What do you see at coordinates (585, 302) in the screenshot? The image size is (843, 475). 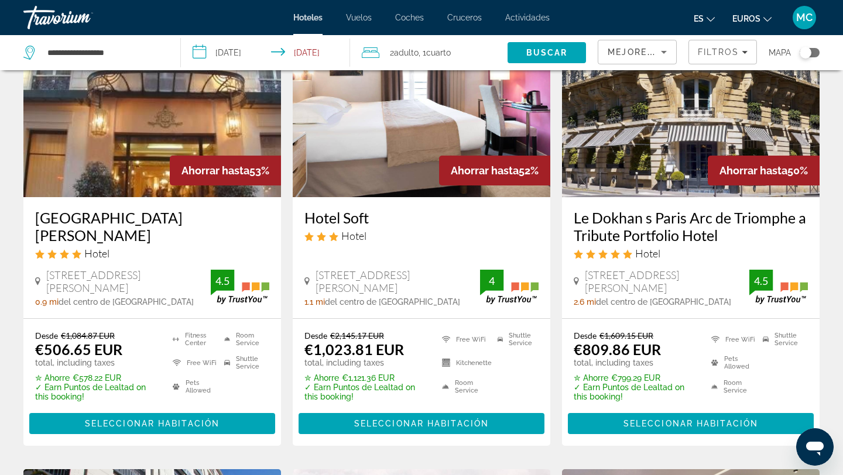 I see `span: 2.6 mi` at bounding box center [585, 302].